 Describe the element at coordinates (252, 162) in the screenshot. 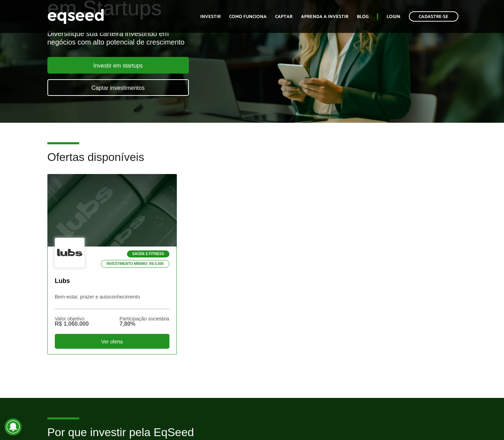

I see `h2: Ofertas disponíveis` at that location.